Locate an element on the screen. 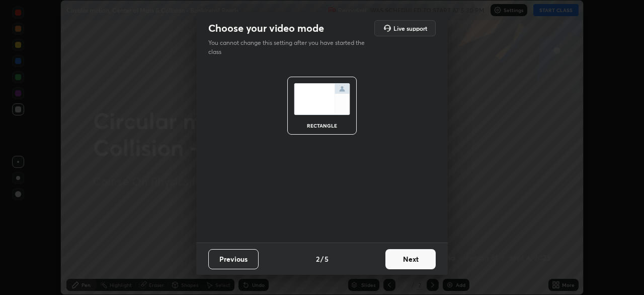 This screenshot has width=644, height=295. h4: 2 is located at coordinates (318, 259).